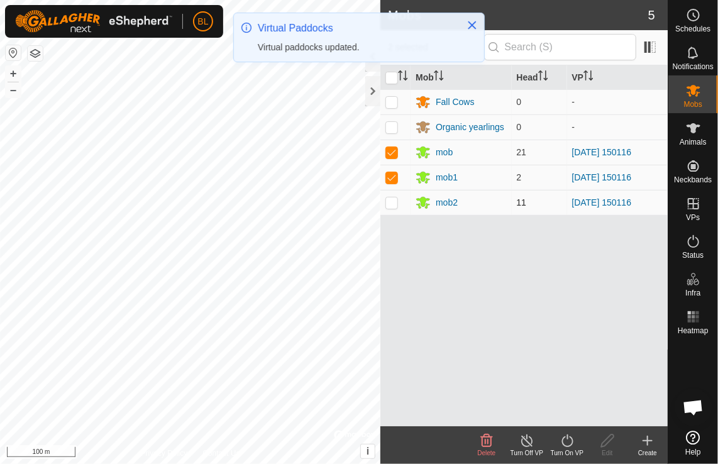 This screenshot has width=718, height=464. Describe the element at coordinates (221, 453) in the screenshot. I see `a: Contact Us` at that location.